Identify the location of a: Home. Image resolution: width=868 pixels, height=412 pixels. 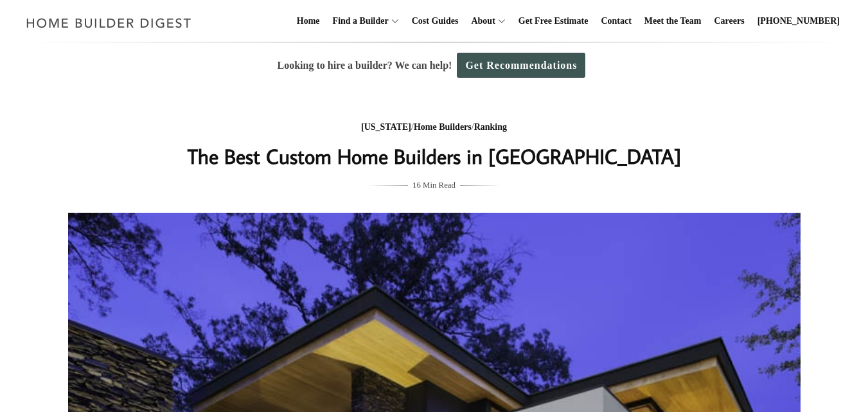
(309, 21).